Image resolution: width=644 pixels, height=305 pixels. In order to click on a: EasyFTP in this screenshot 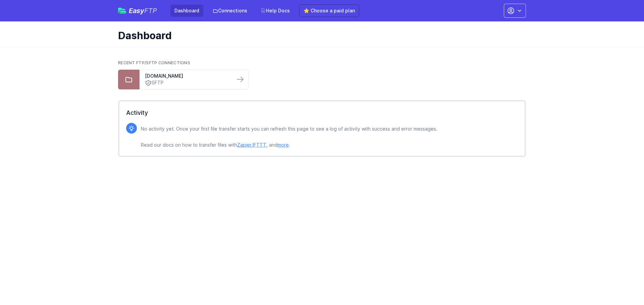, I will do `click(138, 10)`.